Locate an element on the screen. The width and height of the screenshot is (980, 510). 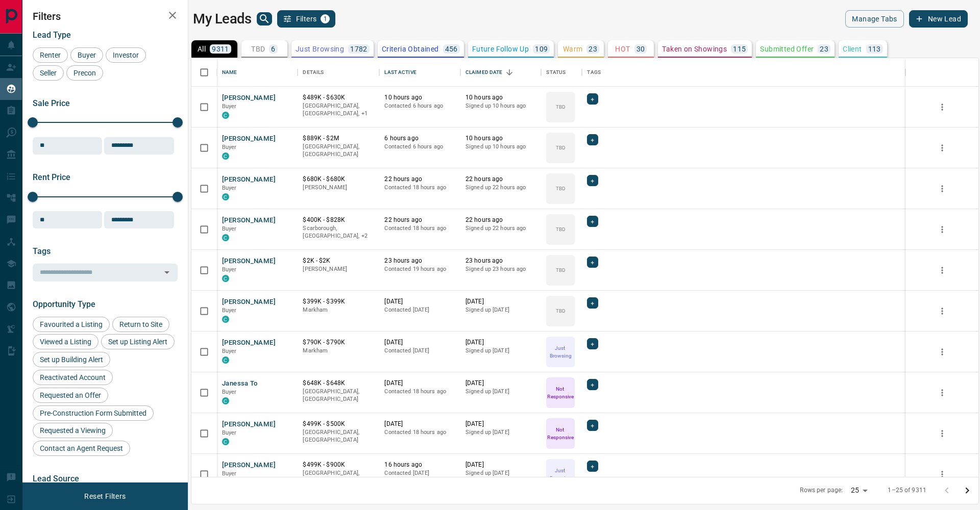
p: 30 is located at coordinates (640, 49).